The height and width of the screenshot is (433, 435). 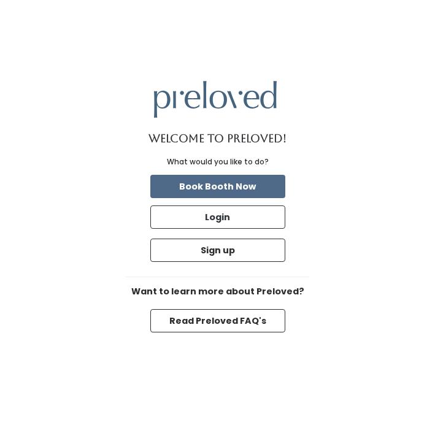 I want to click on h6: Want to learn more about Preloved?, so click(x=218, y=292).